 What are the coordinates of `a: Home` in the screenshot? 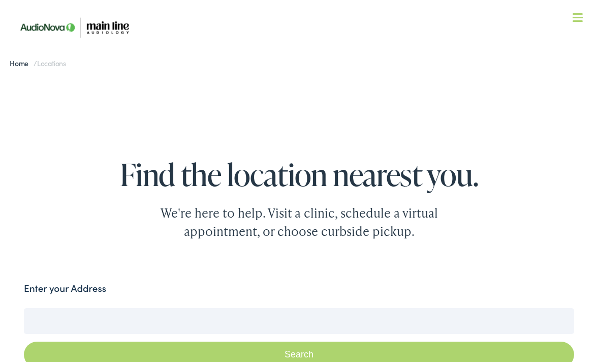 It's located at (21, 63).